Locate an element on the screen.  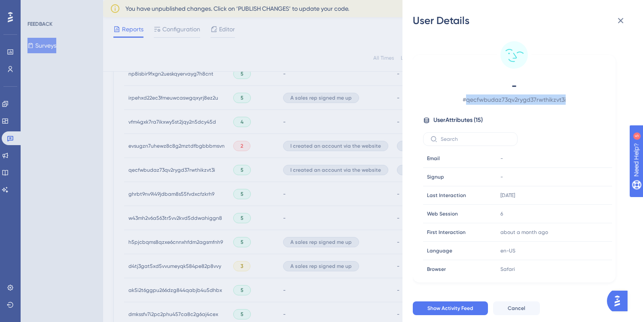
div: 5 is located at coordinates (61, 8).